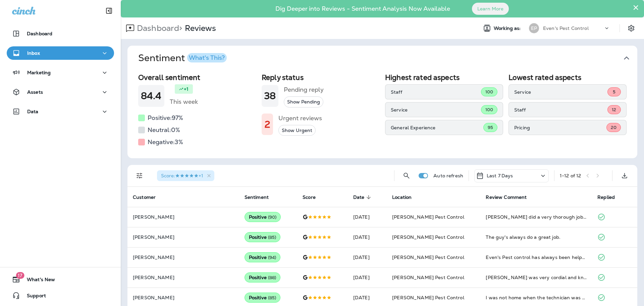 This screenshot has height=306, width=644. What do you see at coordinates (300, 118) in the screenshot?
I see `h5: Urgent reviews` at bounding box center [300, 118].